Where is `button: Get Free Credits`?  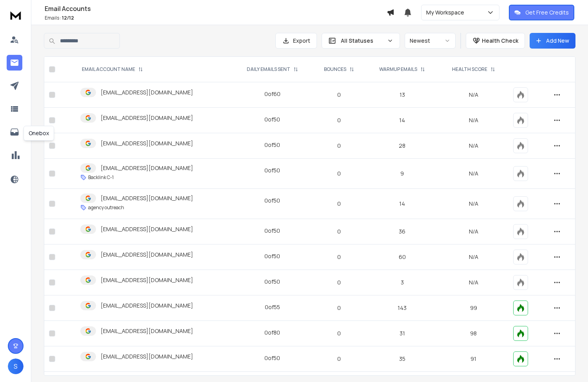
button: Get Free Credits is located at coordinates (541, 13).